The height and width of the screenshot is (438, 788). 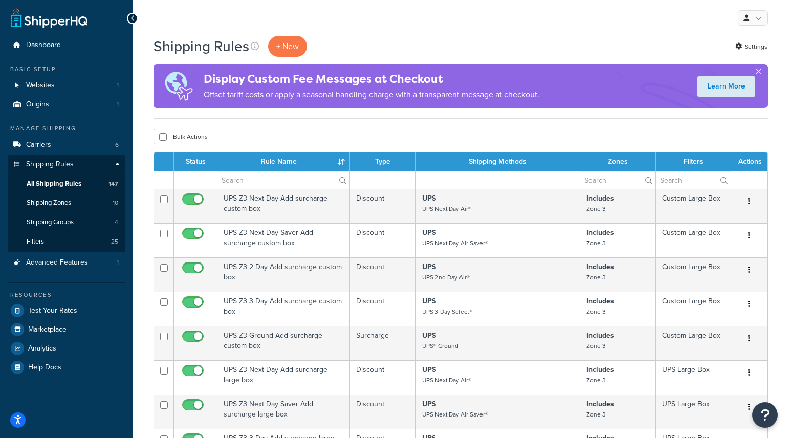 What do you see at coordinates (116, 222) in the screenshot?
I see `span: 4` at bounding box center [116, 222].